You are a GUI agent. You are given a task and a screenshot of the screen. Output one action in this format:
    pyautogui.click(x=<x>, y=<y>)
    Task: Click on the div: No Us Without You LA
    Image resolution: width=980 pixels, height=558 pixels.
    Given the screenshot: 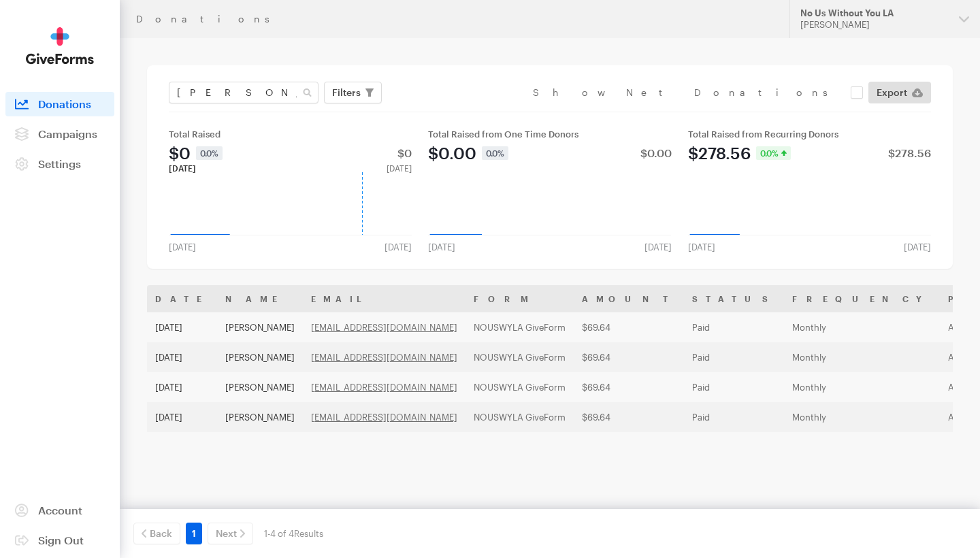 What is the action you would take?
    pyautogui.click(x=874, y=13)
    